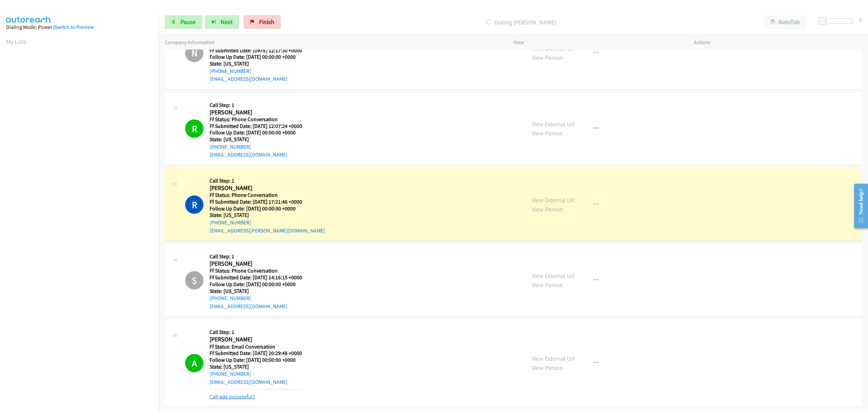  I want to click on div: Need help?, so click(12, 22).